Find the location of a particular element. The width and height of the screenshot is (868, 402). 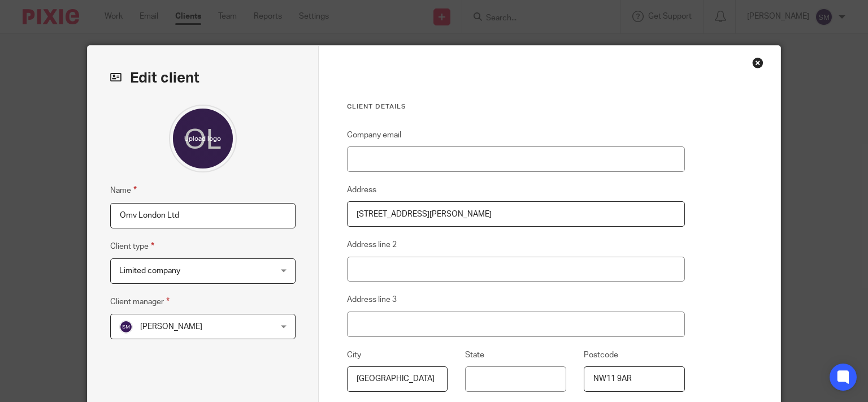

label: Client manager is located at coordinates (140, 301).